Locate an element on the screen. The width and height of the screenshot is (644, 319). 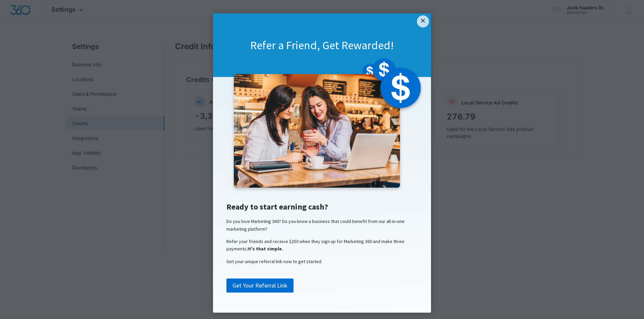
a: Get Your Referral Link is located at coordinates (260, 286).